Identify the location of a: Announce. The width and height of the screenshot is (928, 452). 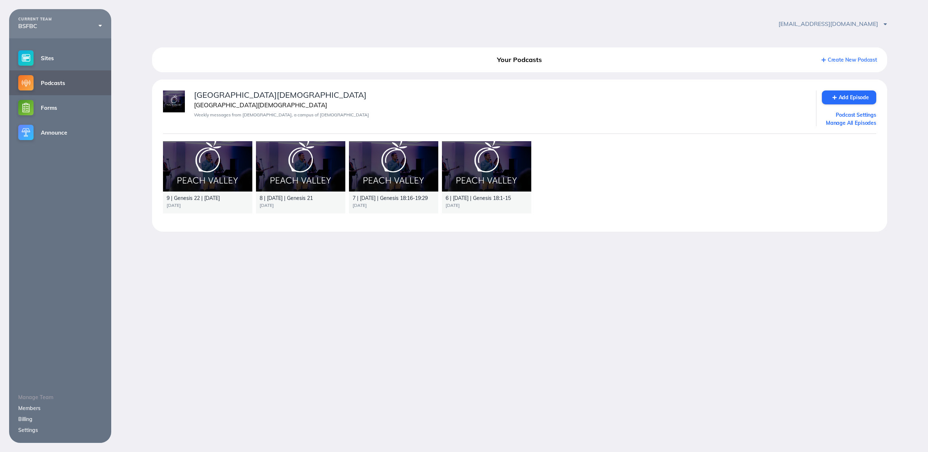
(60, 132).